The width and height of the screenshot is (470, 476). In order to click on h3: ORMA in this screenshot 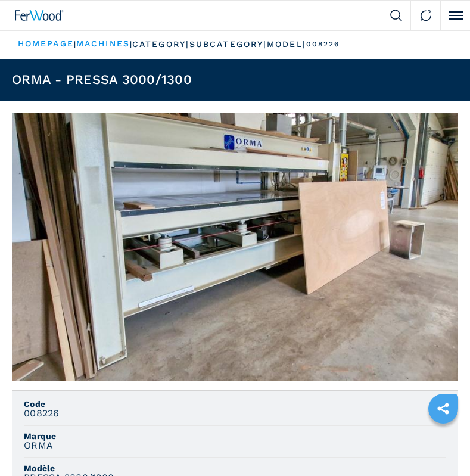, I will do `click(38, 446)`.